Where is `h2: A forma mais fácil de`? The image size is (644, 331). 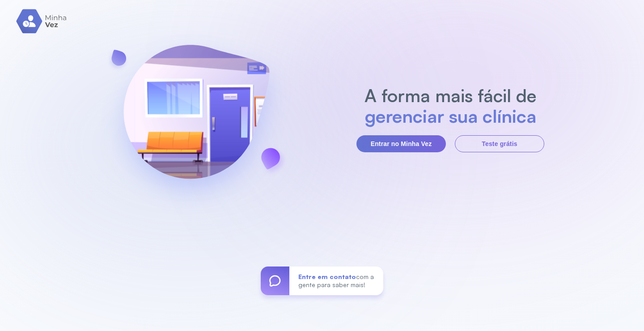
h2: A forma mais fácil de is located at coordinates (451, 95).